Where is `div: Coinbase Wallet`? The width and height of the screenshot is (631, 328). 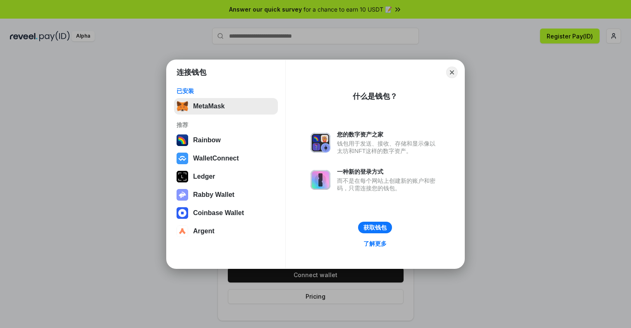 div: Coinbase Wallet is located at coordinates (218, 213).